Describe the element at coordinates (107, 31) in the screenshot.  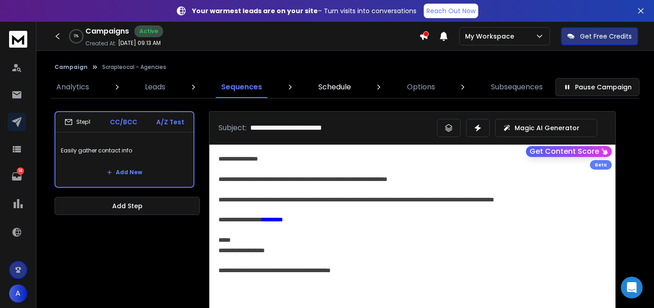
I see `h1: Campaigns` at that location.